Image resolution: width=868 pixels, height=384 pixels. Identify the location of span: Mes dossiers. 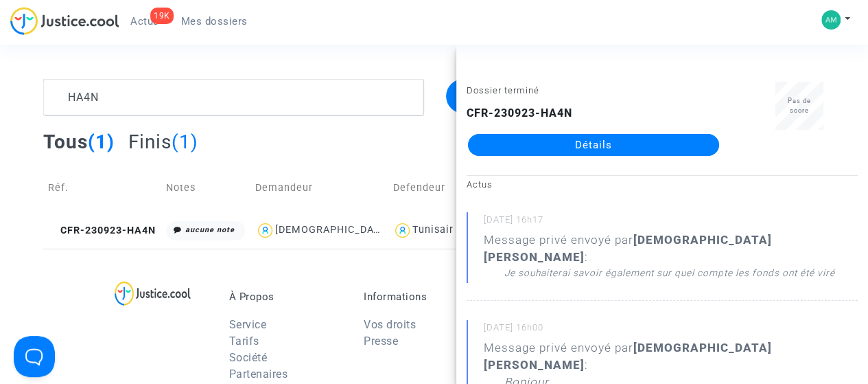
(214, 21).